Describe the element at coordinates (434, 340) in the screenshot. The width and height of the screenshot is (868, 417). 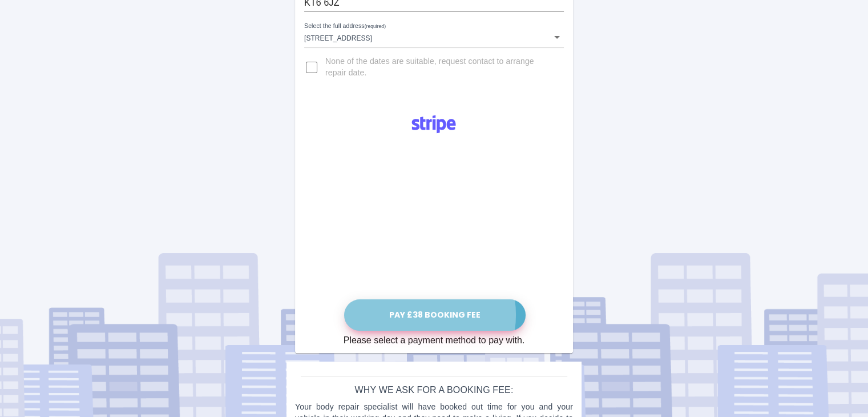
I see `div: Please select a payment method to pay with.` at that location.